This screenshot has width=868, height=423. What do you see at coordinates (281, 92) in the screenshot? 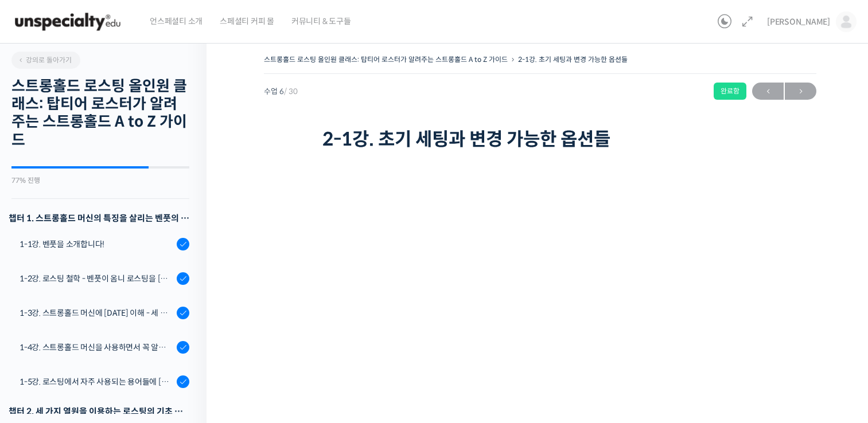
I see `span: 수업 6` at bounding box center [281, 92].